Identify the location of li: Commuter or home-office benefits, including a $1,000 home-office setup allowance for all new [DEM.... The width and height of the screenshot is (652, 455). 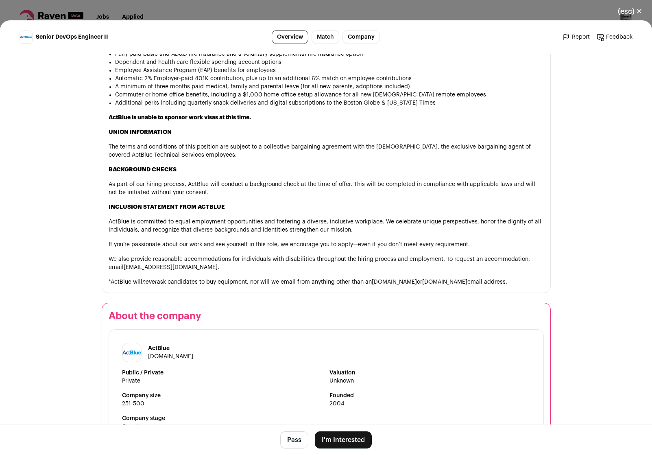
(330, 95).